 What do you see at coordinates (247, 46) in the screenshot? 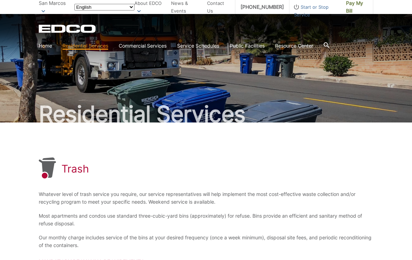
I see `a: Public Facilities` at bounding box center [247, 46].